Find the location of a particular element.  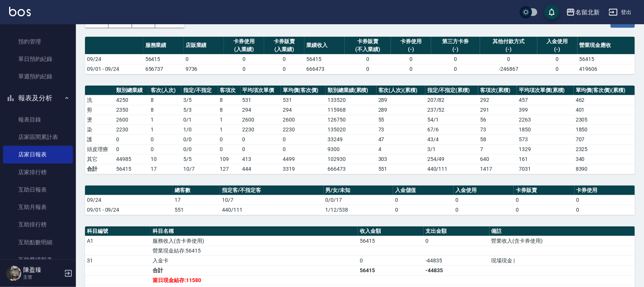

button: 登出 is located at coordinates (620, 12).